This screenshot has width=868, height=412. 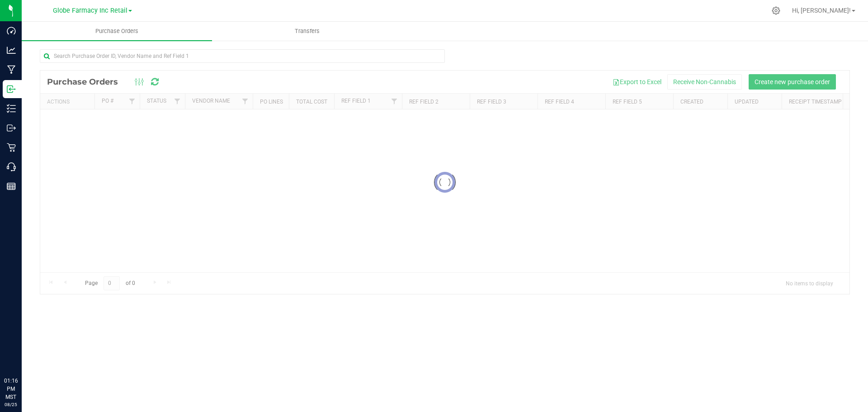 I want to click on span: Purchase Orders, so click(x=117, y=32).